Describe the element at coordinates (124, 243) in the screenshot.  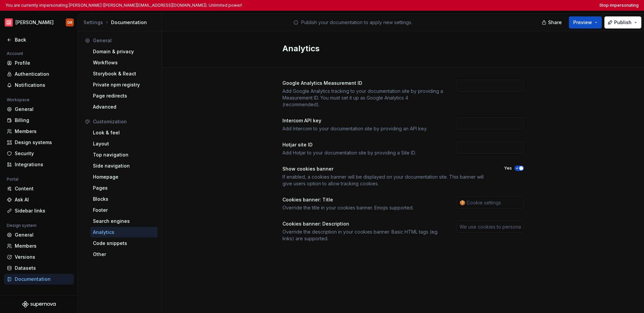
I see `div: Code snippets` at that location.